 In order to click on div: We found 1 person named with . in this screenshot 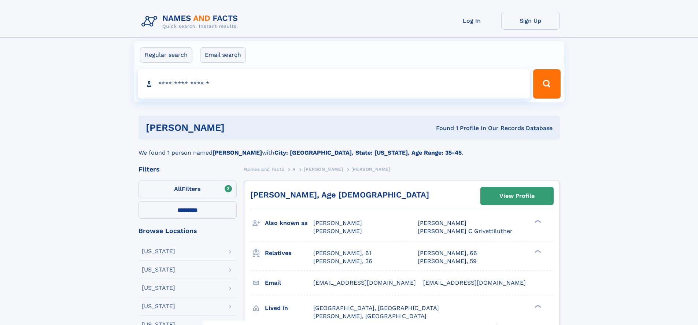, I will do `click(349, 148)`.